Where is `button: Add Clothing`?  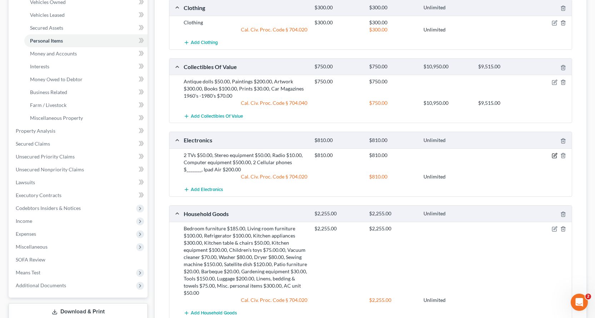 button: Add Clothing is located at coordinates (201, 43).